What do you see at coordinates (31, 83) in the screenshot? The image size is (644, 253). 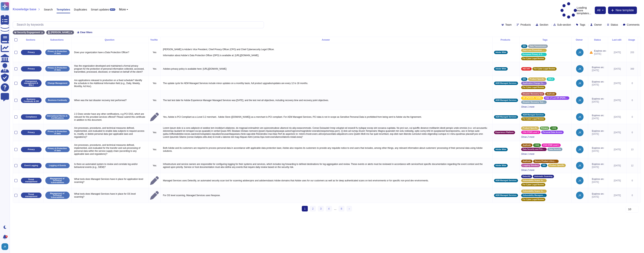 I see `p: Changement management & SDLC` at bounding box center [31, 83].